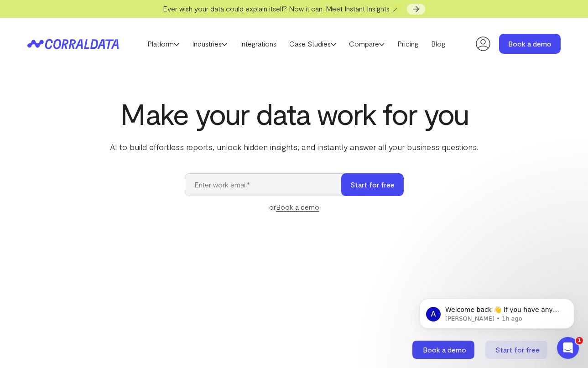 The width and height of the screenshot is (588, 368). What do you see at coordinates (91, 34) in the screenshot?
I see `div: message notification from Alex, 1h ago. Welcome back 👋 If you have any questions about our pricin...` at bounding box center [91, 34].